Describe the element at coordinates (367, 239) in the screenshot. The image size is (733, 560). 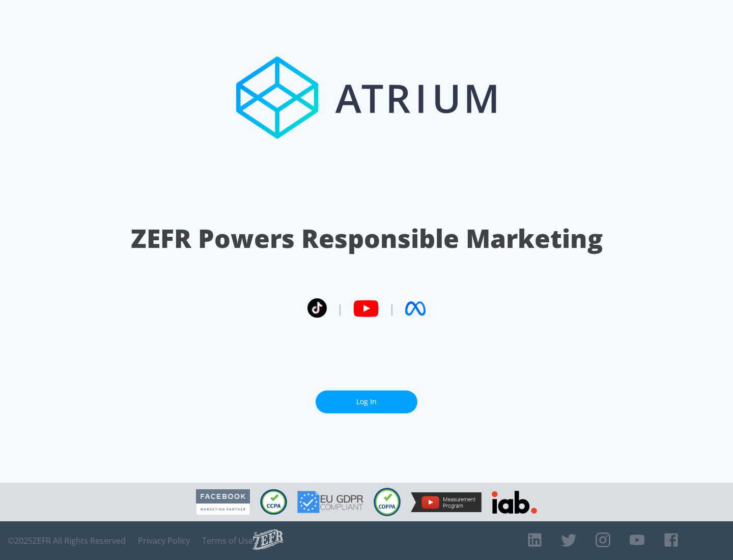
I see `h1: ZEFR Powers Responsible Marketing` at that location.